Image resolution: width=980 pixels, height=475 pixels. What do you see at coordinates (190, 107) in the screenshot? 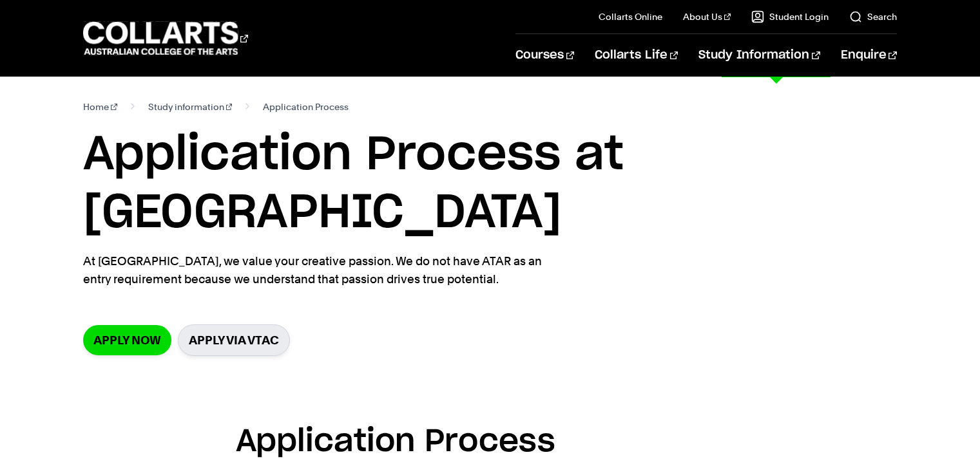
I see `a: Study information` at bounding box center [190, 107].